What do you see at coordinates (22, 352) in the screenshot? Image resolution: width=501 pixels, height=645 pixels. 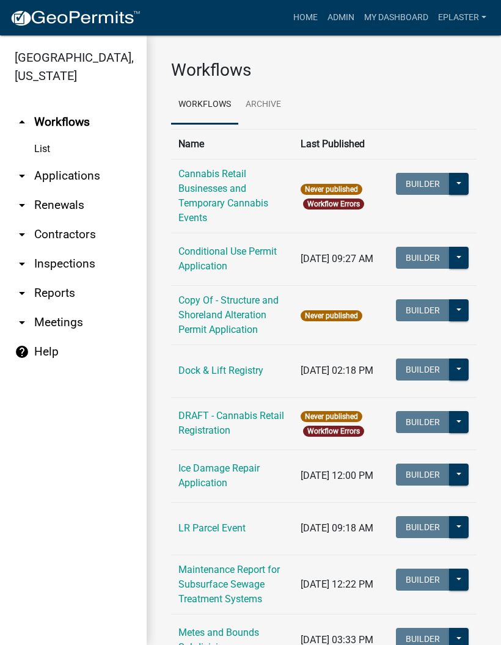 I see `i: help` at bounding box center [22, 352].